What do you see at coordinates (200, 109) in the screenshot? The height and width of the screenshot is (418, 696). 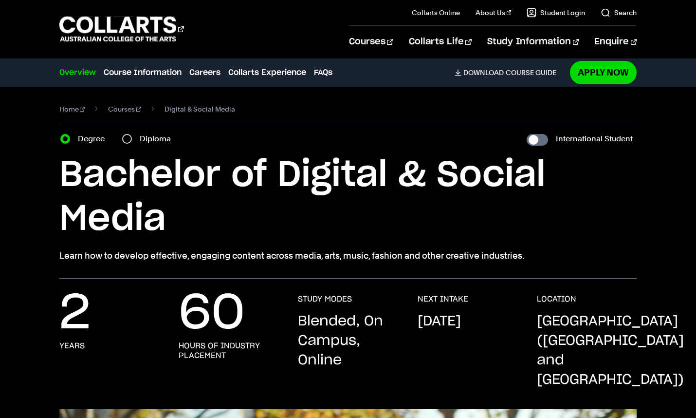 I see `span: Digital & Social Media` at bounding box center [200, 109].